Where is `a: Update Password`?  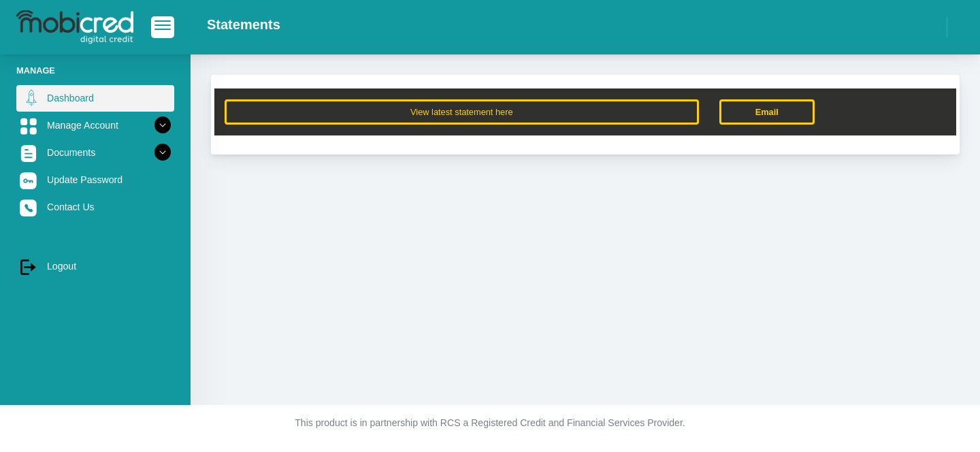 a: Update Password is located at coordinates (95, 180).